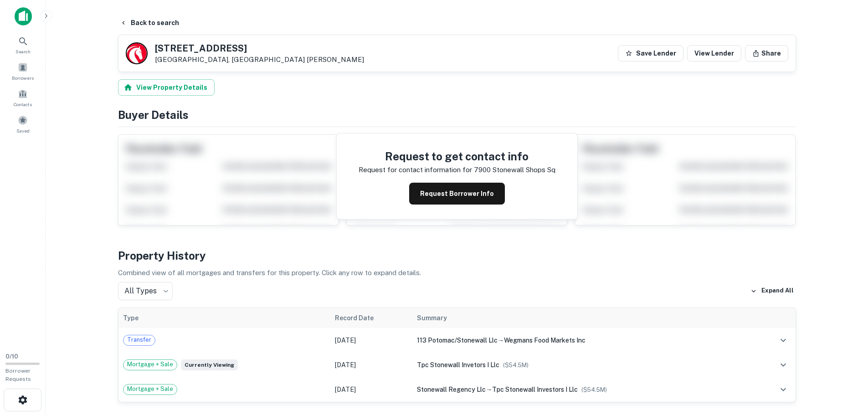 Image resolution: width=868 pixels, height=415 pixels. What do you see at coordinates (457, 156) in the screenshot?
I see `h4: Request to get contact info` at bounding box center [457, 156].